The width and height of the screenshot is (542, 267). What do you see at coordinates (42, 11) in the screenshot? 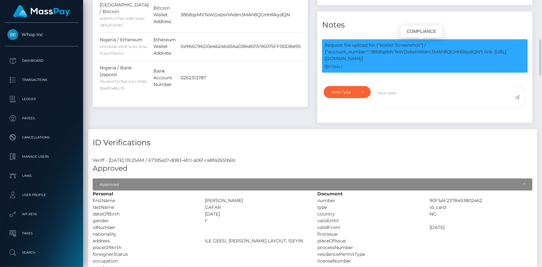
I see `img: MassPay Logo` at bounding box center [42, 11].